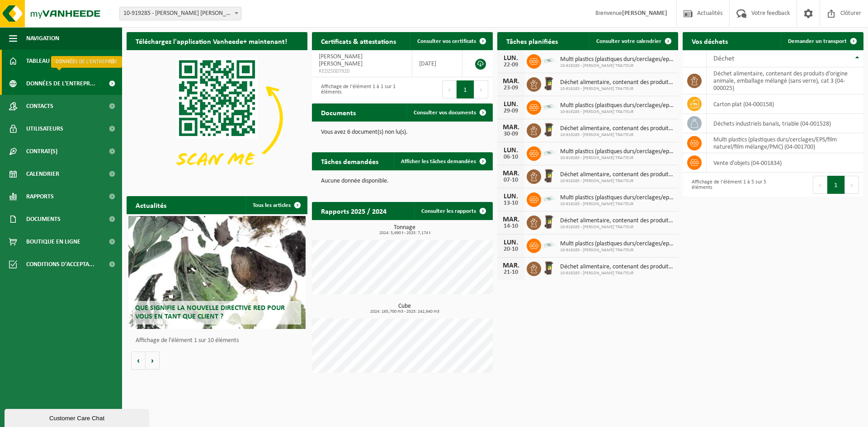 This screenshot has width=868, height=427. Describe the element at coordinates (724, 59) in the screenshot. I see `span: Déchet` at that location.